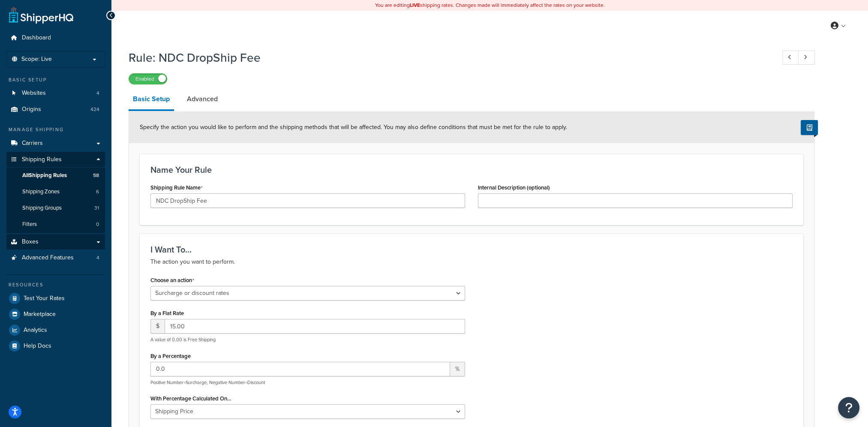 The width and height of the screenshot is (868, 427). Describe the element at coordinates (56, 38) in the screenshot. I see `li: Dashboard` at that location.